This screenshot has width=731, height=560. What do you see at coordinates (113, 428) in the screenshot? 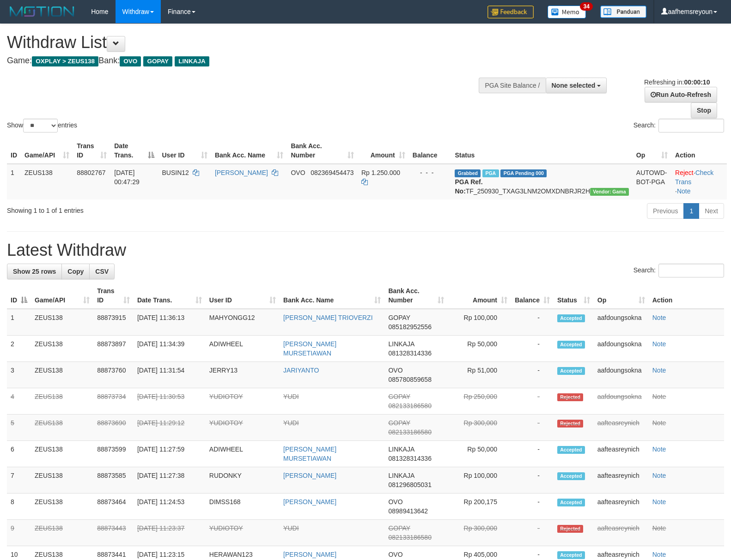
I see `td: 88873690` at bounding box center [113, 428].